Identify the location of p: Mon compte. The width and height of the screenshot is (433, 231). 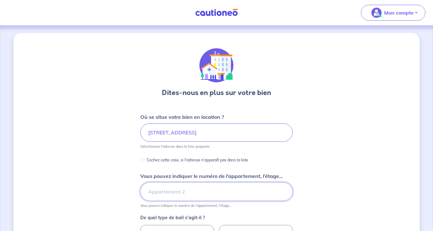
(399, 13).